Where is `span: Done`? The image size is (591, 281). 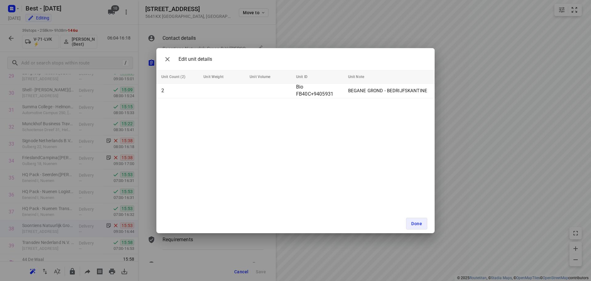 span: Done is located at coordinates (417, 223).